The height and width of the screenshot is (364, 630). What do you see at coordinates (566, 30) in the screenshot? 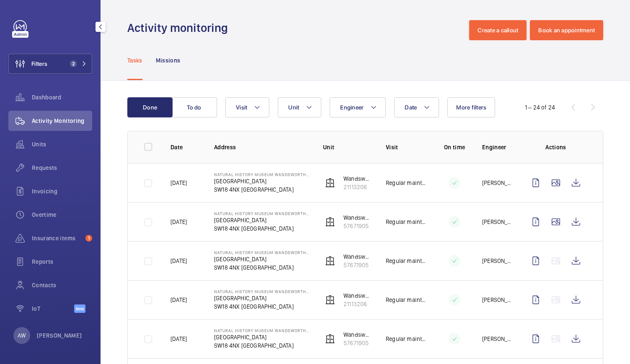
I see `button: Book an appointment` at bounding box center [566, 30].